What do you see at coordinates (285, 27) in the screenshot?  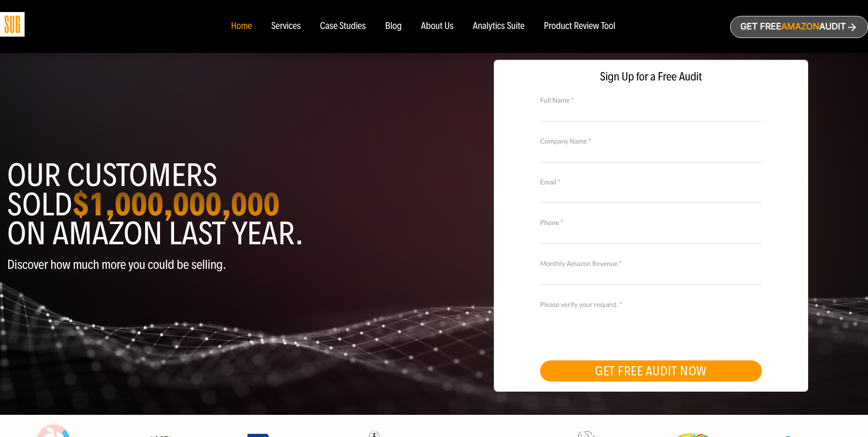 I see `a: Services` at bounding box center [285, 27].